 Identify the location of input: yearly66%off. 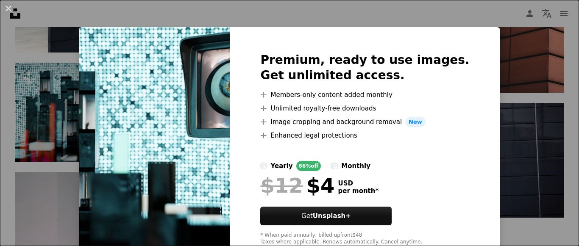
(264, 166).